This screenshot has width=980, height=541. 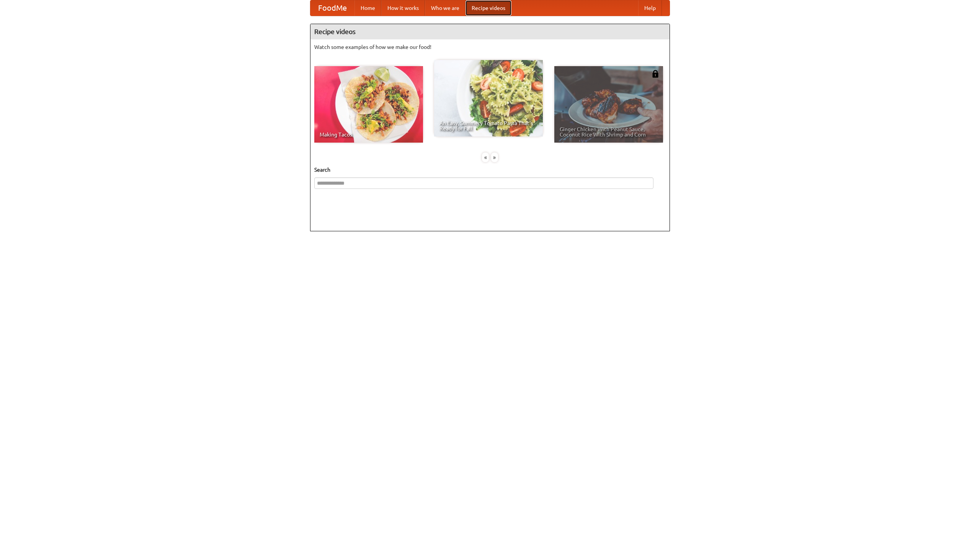 What do you see at coordinates (489, 8) in the screenshot?
I see `a: Recipe videos` at bounding box center [489, 8].